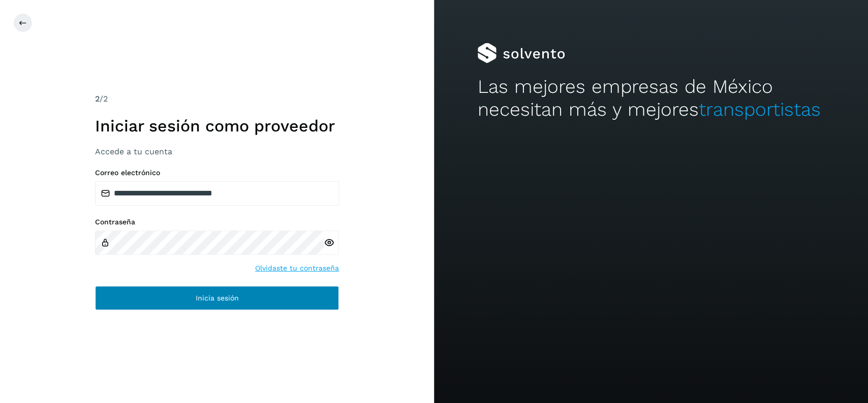 This screenshot has height=403, width=868. I want to click on button: Inicia sesión, so click(217, 298).